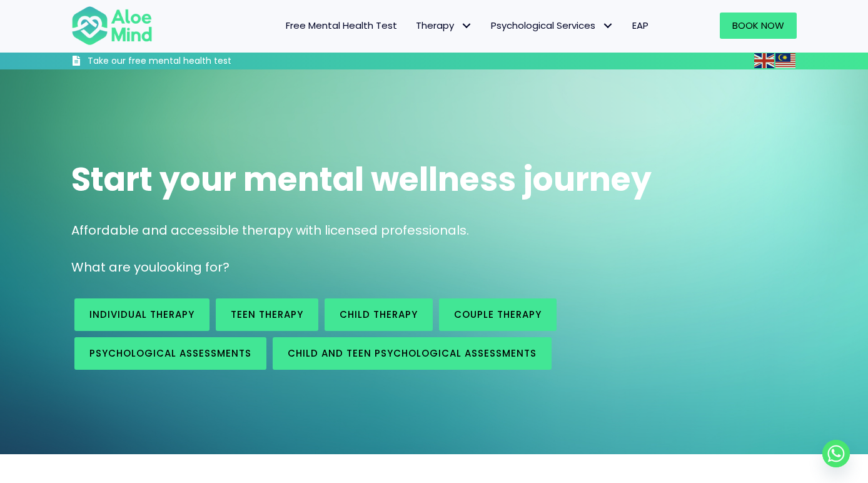 The width and height of the screenshot is (868, 483). Describe the element at coordinates (341, 25) in the screenshot. I see `span: Free Mental Health Test` at that location.